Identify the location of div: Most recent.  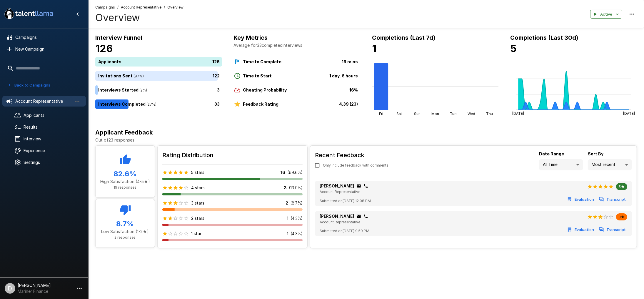
(610, 165).